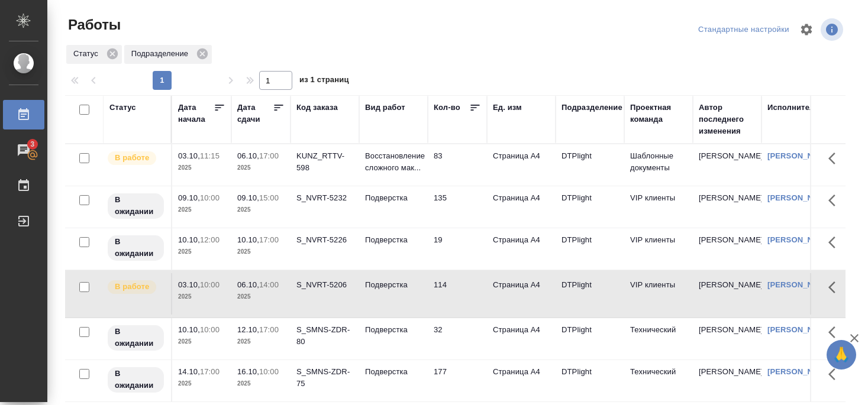 The height and width of the screenshot is (405, 868). I want to click on p: 16.10,, so click(248, 371).